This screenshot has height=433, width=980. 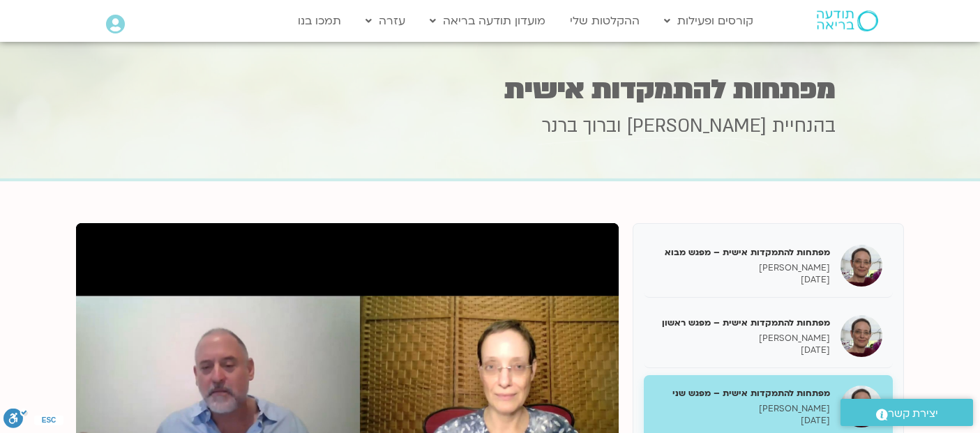 I want to click on h5: מפתחות להתמקדות אישית – מפגש ראשון, so click(x=742, y=322).